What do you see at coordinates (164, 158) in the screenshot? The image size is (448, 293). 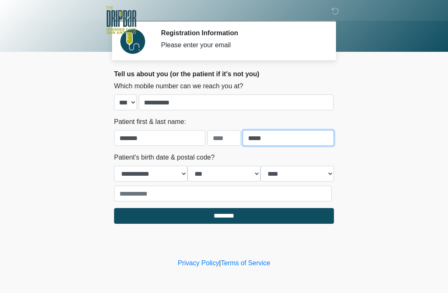 I see `label: Patient's birth date & postal code?` at bounding box center [164, 158].